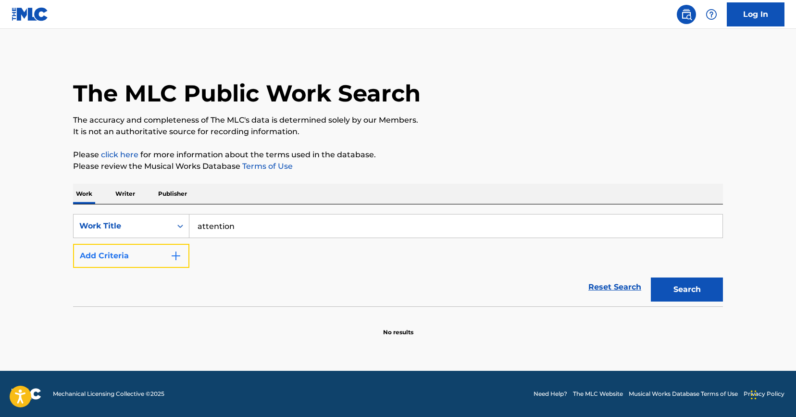 Image resolution: width=796 pixels, height=417 pixels. What do you see at coordinates (598, 394) in the screenshot?
I see `a: The MLC Website` at bounding box center [598, 394].